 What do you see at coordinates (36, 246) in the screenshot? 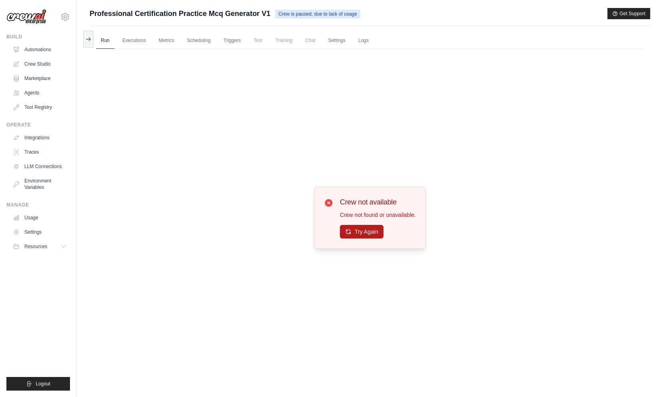
I see `span: Resources` at bounding box center [36, 246].